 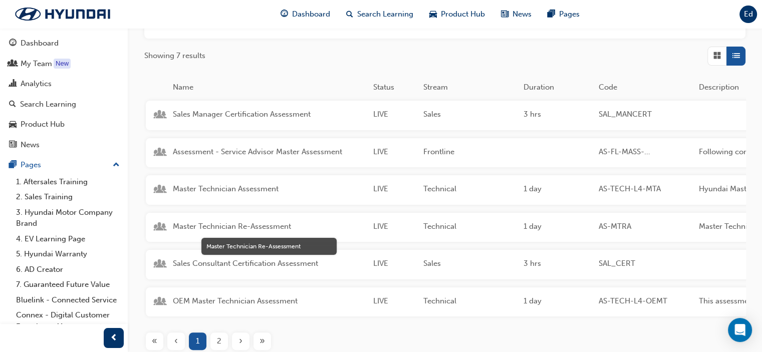 I want to click on div: Stream, so click(x=469, y=87).